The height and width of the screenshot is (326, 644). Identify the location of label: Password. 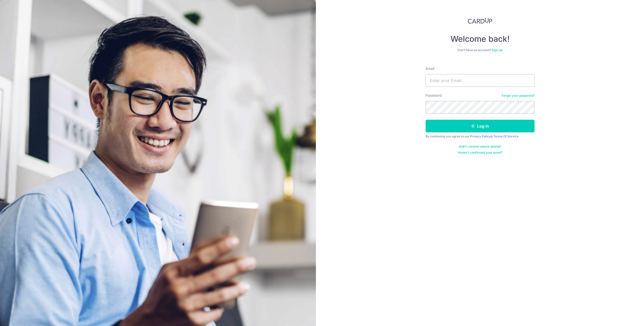
(434, 95).